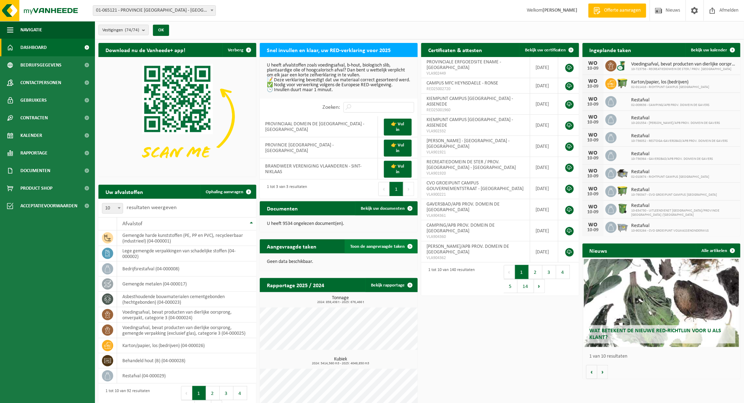 This screenshot has width=744, height=403. What do you see at coordinates (340, 300) in the screenshot?
I see `h3: Tonnage` at bounding box center [340, 300].